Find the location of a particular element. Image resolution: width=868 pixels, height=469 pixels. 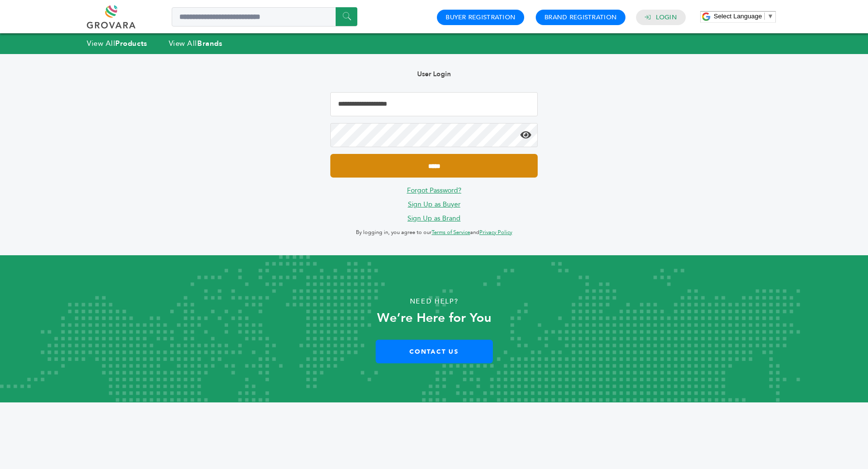

a: View AllBrands is located at coordinates (195, 43).